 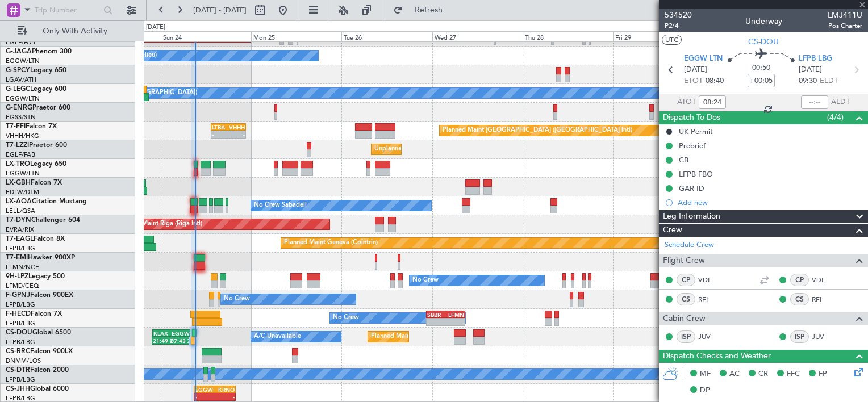 What do you see at coordinates (39, 352) in the screenshot?
I see `a: CS-RRCFalcon 900LX` at bounding box center [39, 352].